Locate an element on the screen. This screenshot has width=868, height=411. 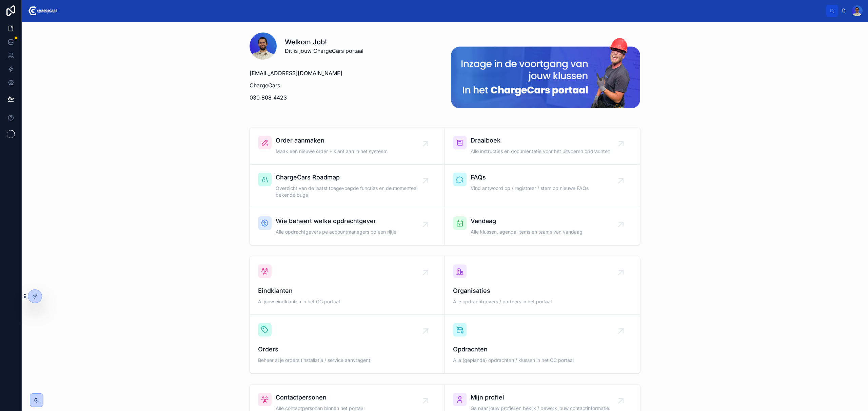
span: Contactpersonen is located at coordinates (320, 398).